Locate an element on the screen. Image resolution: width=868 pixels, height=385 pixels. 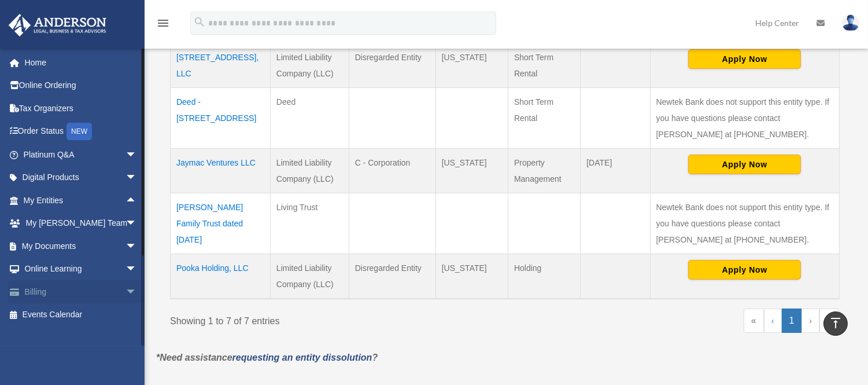
a: Tax Organizers is located at coordinates (81, 109).